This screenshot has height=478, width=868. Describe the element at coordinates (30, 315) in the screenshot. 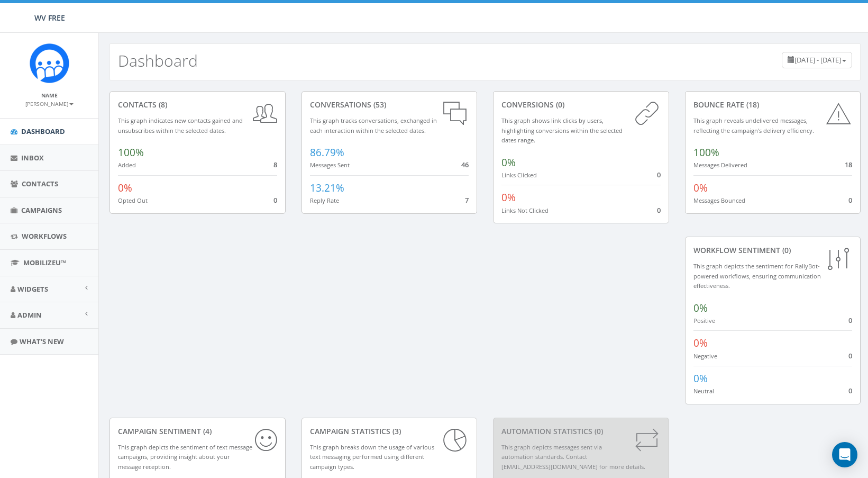

I see `span: Admin` at that location.